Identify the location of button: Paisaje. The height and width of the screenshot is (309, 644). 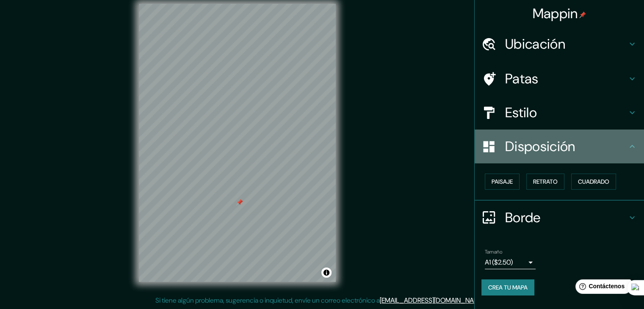
(502, 182).